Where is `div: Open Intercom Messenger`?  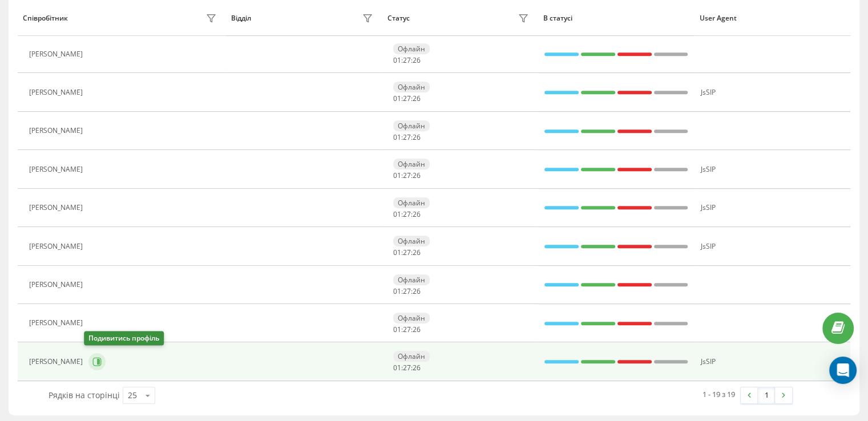 div: Open Intercom Messenger is located at coordinates (843, 370).